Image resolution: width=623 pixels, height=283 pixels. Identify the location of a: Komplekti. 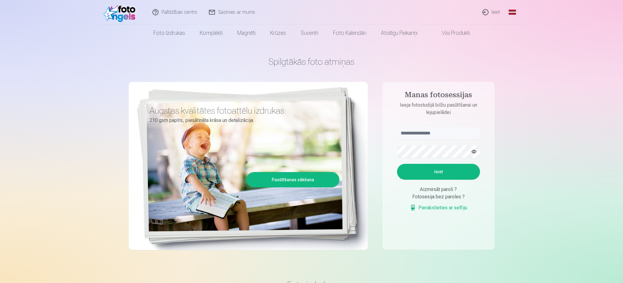
(211, 33).